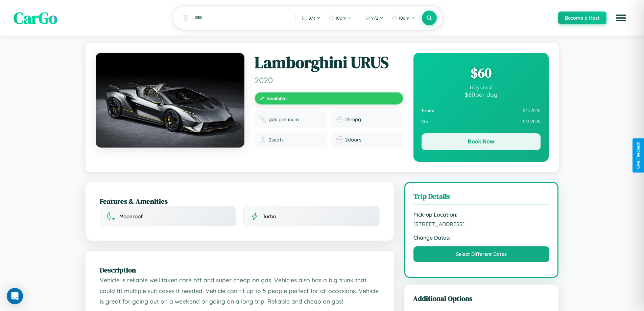 This screenshot has height=311, width=644. What do you see at coordinates (312, 18) in the screenshot?
I see `span: 9 / 1` at bounding box center [312, 18].